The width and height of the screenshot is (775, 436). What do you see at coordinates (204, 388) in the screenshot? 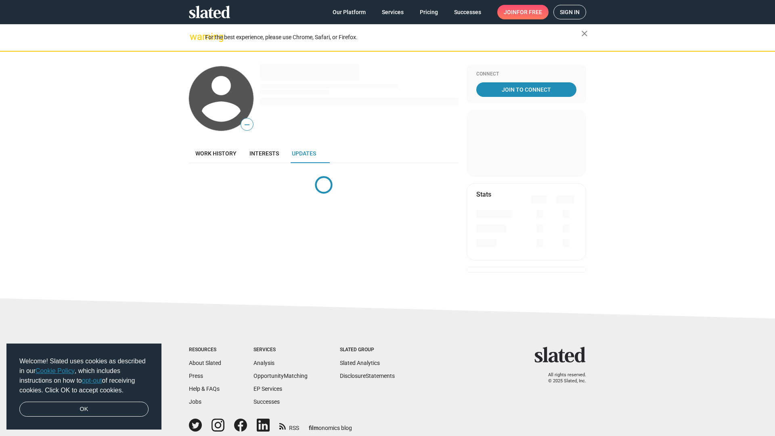
I see `a: Help & FAQs` at bounding box center [204, 388].